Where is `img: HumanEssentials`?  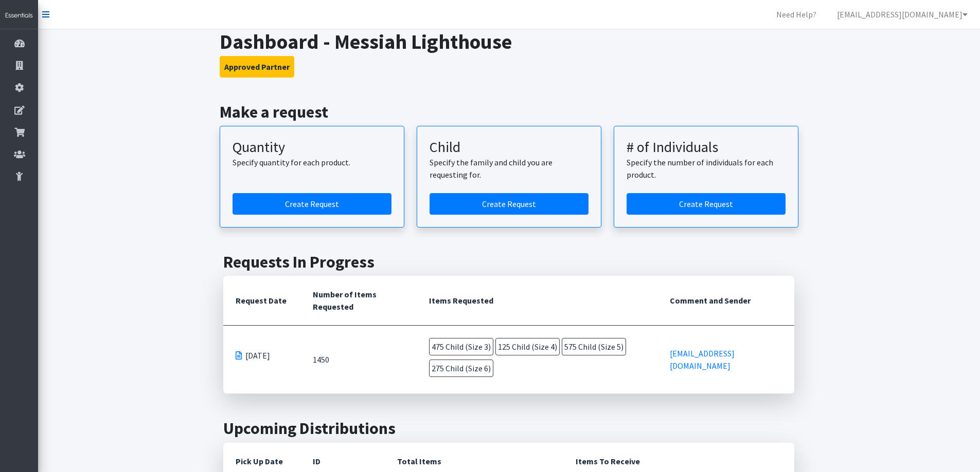 img: HumanEssentials is located at coordinates (19, 15).